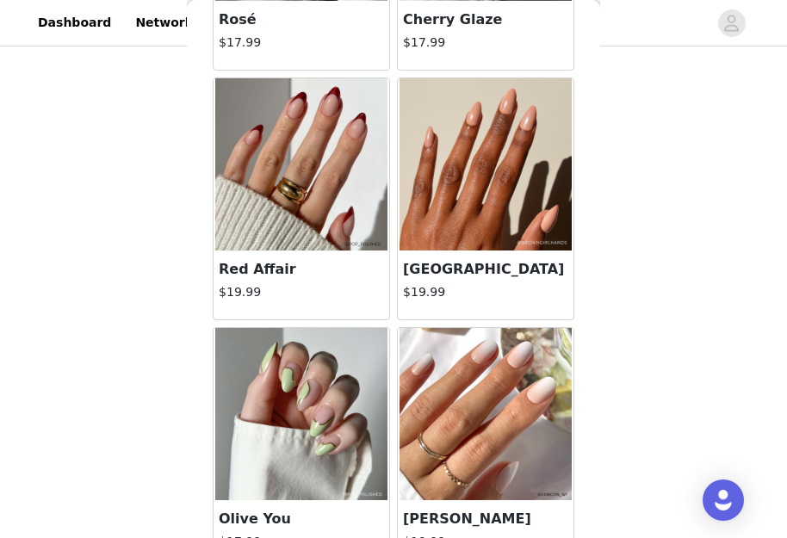 This screenshot has width=787, height=538. Describe the element at coordinates (301, 519) in the screenshot. I see `h3: Olive You` at that location.